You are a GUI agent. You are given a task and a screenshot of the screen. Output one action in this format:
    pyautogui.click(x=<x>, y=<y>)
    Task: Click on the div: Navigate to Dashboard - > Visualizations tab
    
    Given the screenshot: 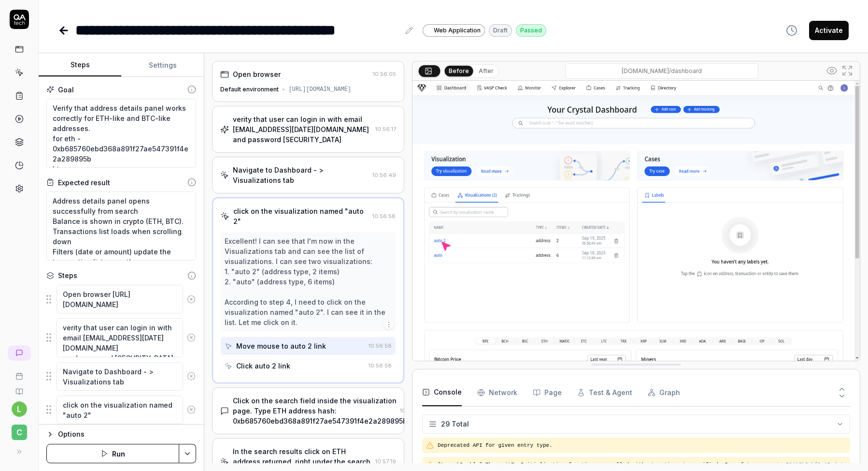 What is the action you would take?
    pyautogui.click(x=300, y=175)
    